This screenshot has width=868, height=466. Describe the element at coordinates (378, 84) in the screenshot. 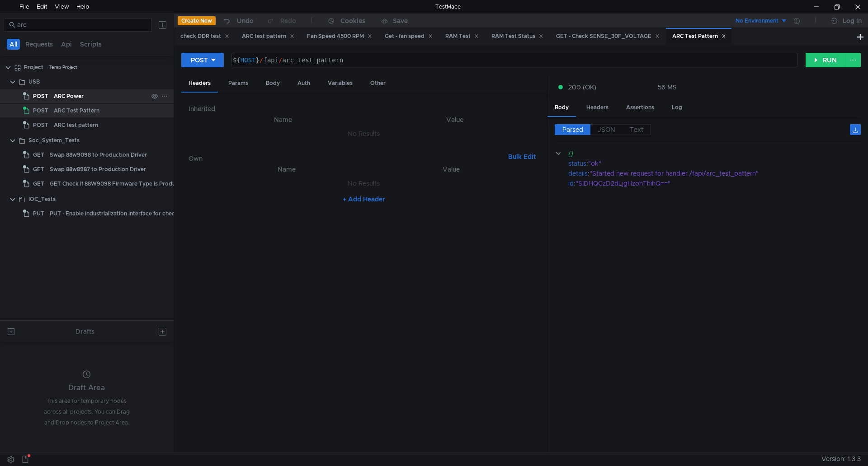

I see `div: Other` at that location.